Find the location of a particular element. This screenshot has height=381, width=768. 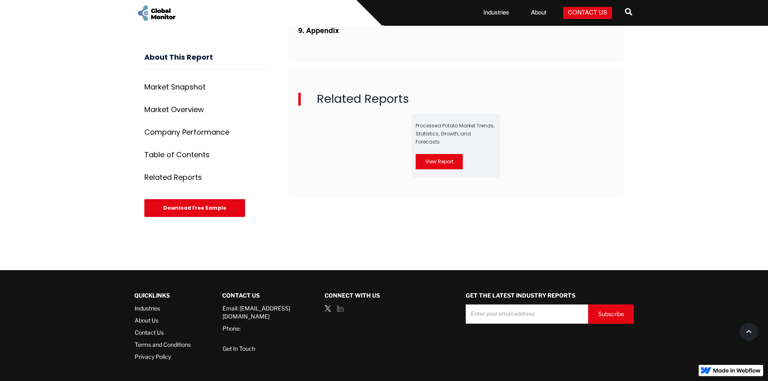

a: Get In Touch is located at coordinates (239, 345).